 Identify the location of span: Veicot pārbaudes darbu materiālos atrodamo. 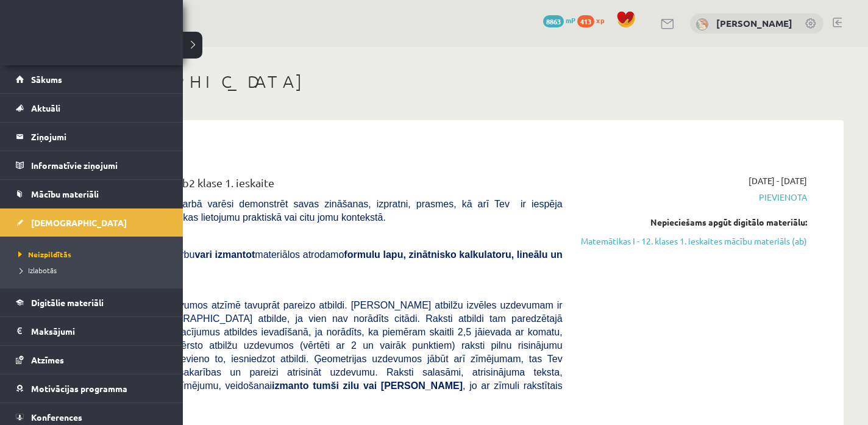
(326, 261).